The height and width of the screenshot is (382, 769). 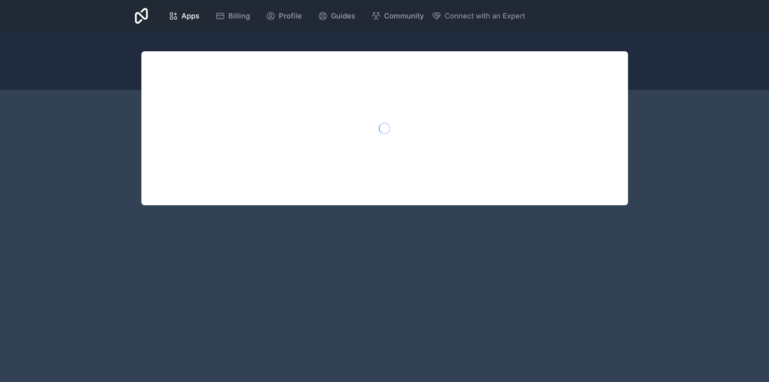 I want to click on span: Community, so click(x=404, y=16).